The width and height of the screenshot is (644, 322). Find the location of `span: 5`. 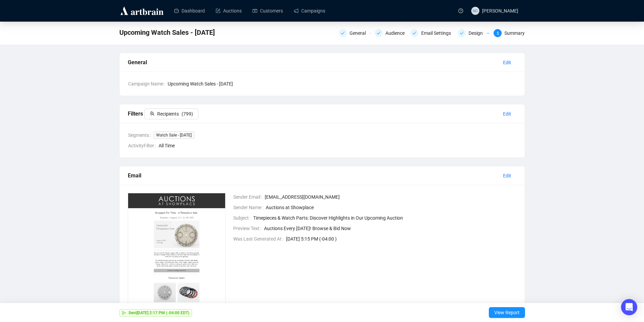

span: 5 is located at coordinates (497, 33).